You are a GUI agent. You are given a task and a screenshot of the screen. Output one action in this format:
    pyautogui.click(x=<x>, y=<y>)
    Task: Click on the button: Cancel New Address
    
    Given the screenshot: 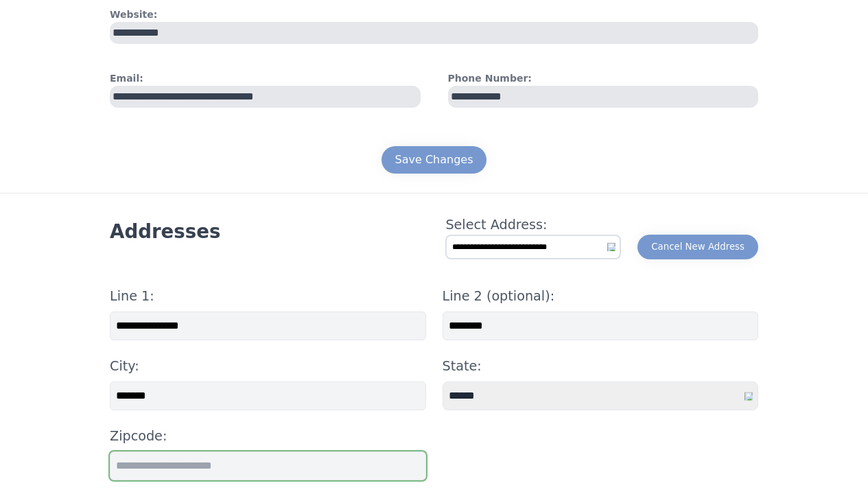 What is the action you would take?
    pyautogui.click(x=698, y=247)
    